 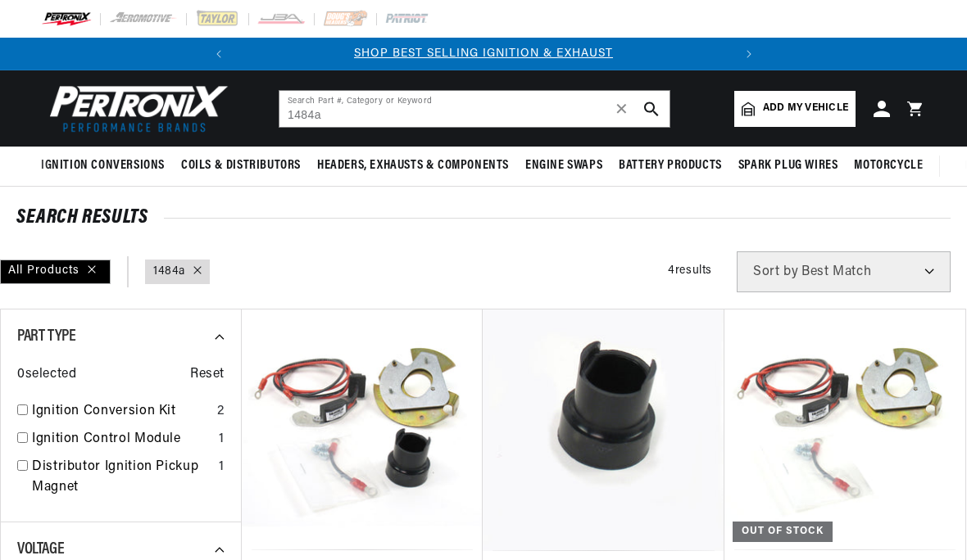 I want to click on span: Coils & Distributors, so click(x=241, y=166).